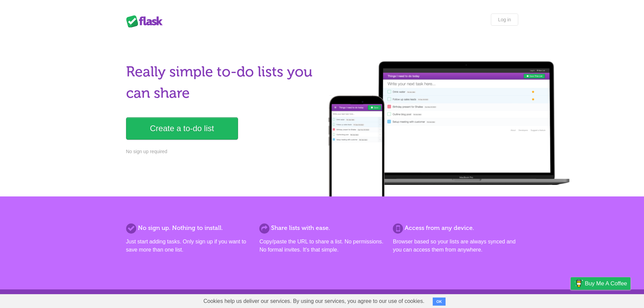 This screenshot has height=308, width=644. I want to click on div: Flask Lists, so click(146, 21).